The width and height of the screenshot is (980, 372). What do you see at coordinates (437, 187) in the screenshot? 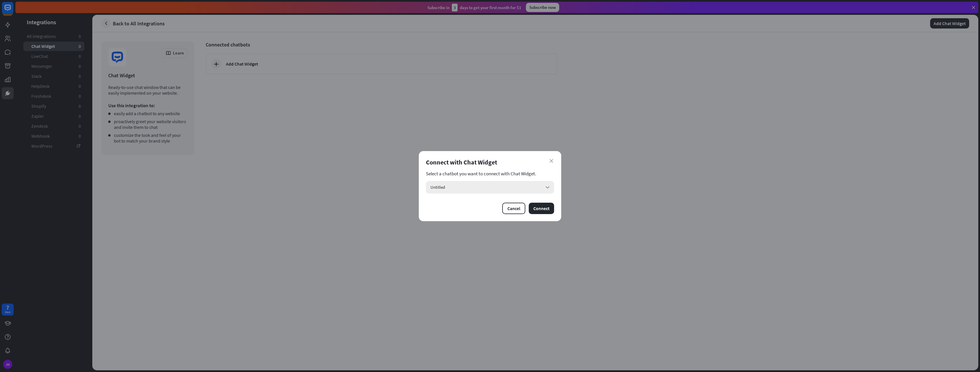
I see `span: Untitled` at bounding box center [437, 187].